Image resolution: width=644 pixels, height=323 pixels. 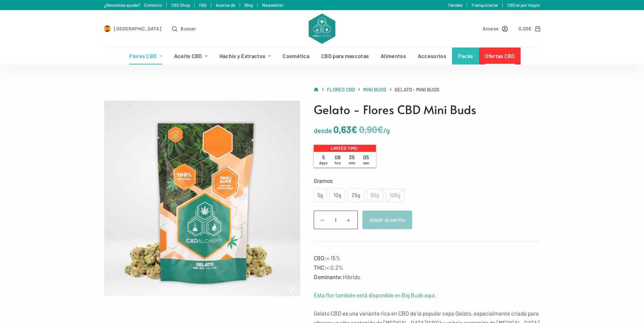 I want to click on nav: Menú de cabecera, so click(x=322, y=56).